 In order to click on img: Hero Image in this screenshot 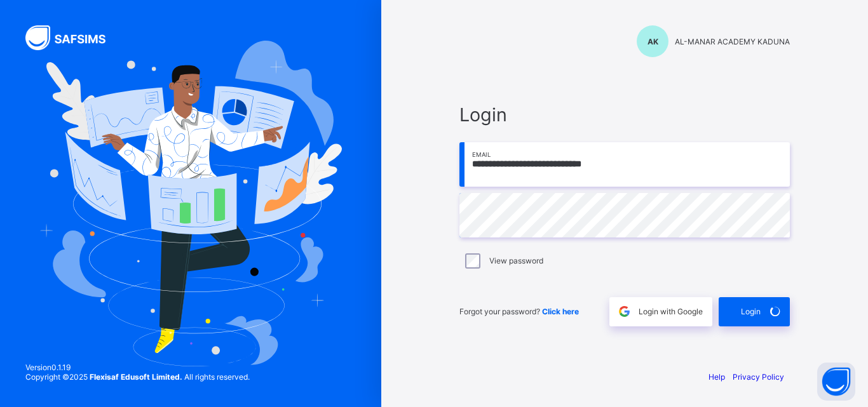, I will do `click(191, 204)`.